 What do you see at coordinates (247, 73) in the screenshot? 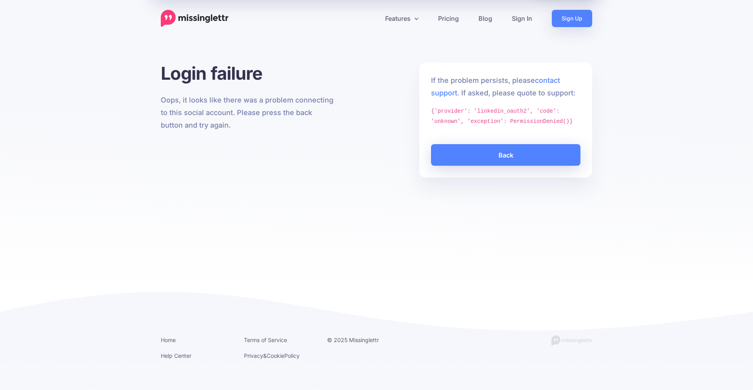
I see `h1: Login failure` at bounding box center [247, 73].